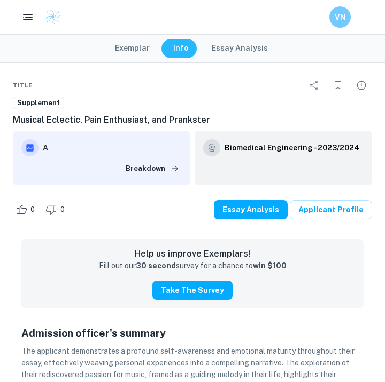 The width and height of the screenshot is (385, 382). I want to click on div: Report issue, so click(361, 85).